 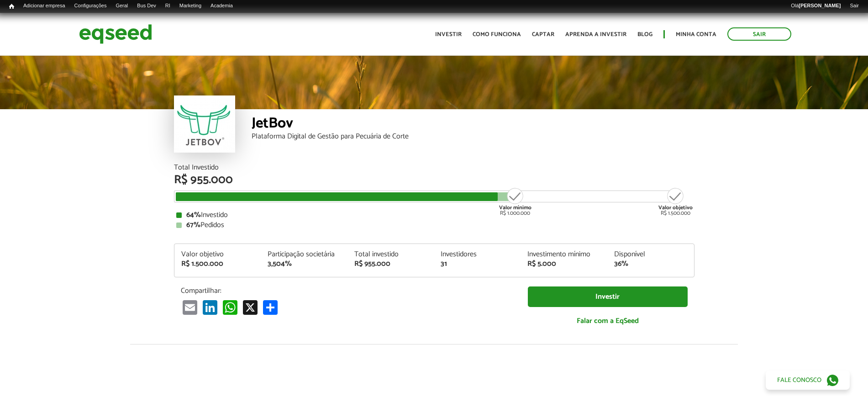 What do you see at coordinates (210, 307) in the screenshot?
I see `a: LinkedIn` at bounding box center [210, 307].